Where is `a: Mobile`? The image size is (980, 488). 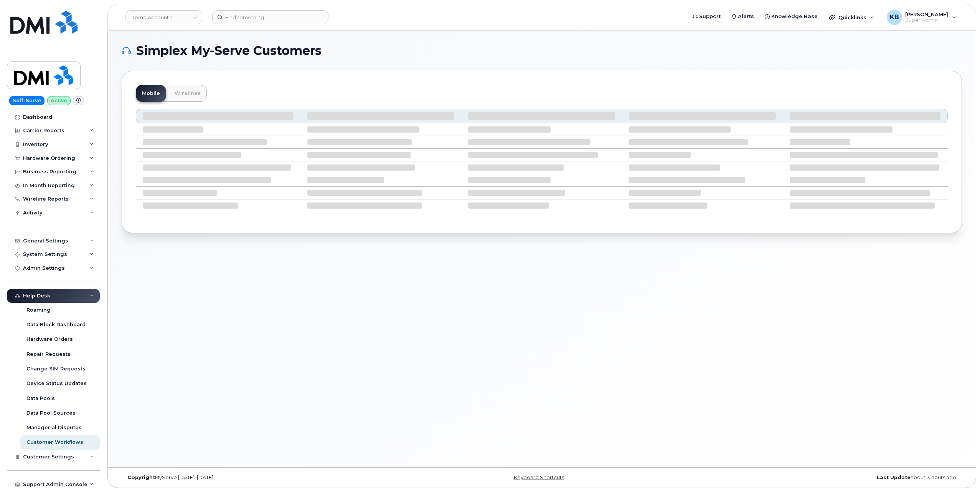 a: Mobile is located at coordinates (151, 93).